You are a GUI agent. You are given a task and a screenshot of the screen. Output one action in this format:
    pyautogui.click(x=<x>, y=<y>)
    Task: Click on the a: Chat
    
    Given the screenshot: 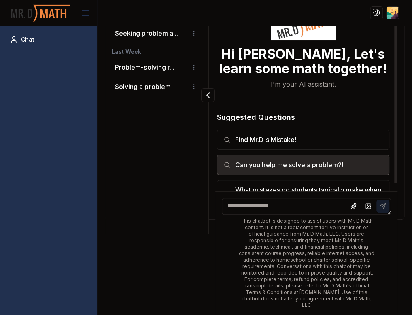 What is the action you would take?
    pyautogui.click(x=48, y=40)
    